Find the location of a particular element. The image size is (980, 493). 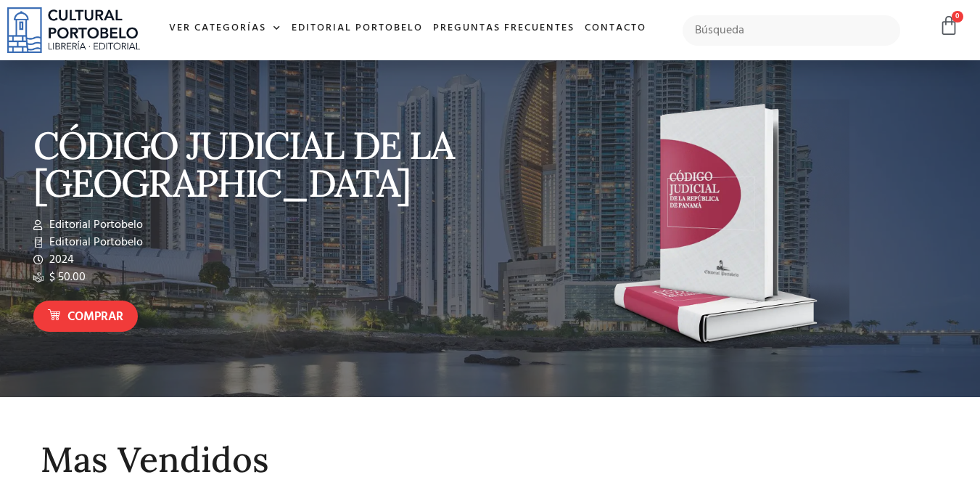

a: Editorial Portobelo is located at coordinates (357, 29).